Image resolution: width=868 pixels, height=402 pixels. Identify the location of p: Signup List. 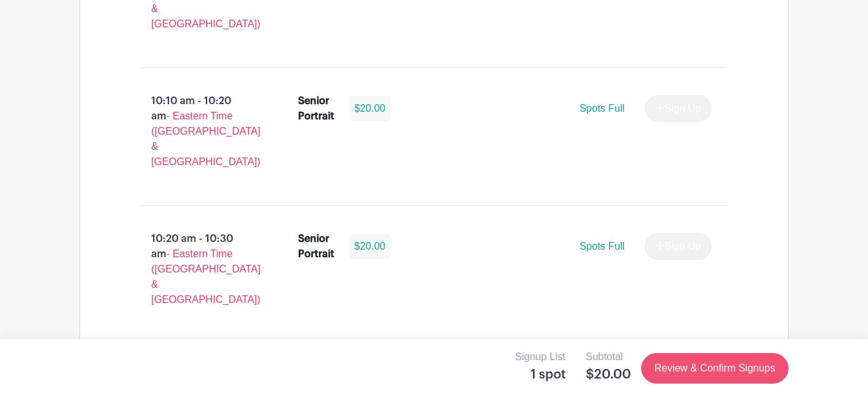
(540, 357).